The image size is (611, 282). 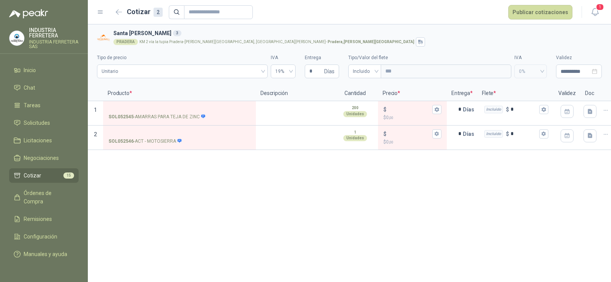 What do you see at coordinates (44, 237) in the screenshot?
I see `a: Configuración` at bounding box center [44, 237].